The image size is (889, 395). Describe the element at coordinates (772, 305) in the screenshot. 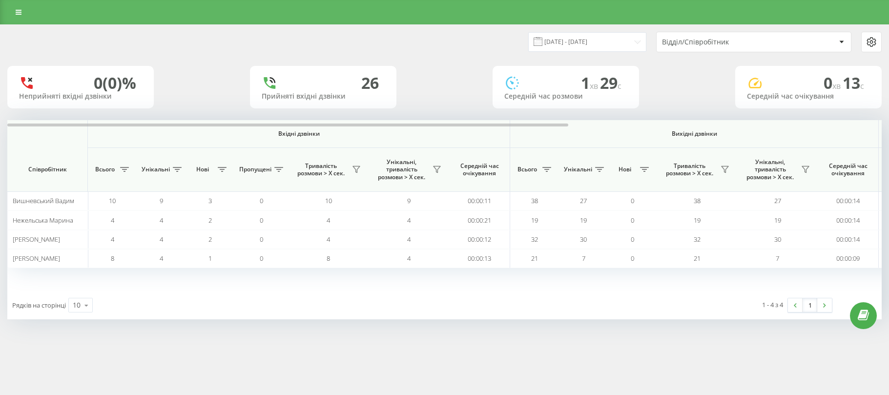

I see `div: 1 - 4 з 4` at that location.